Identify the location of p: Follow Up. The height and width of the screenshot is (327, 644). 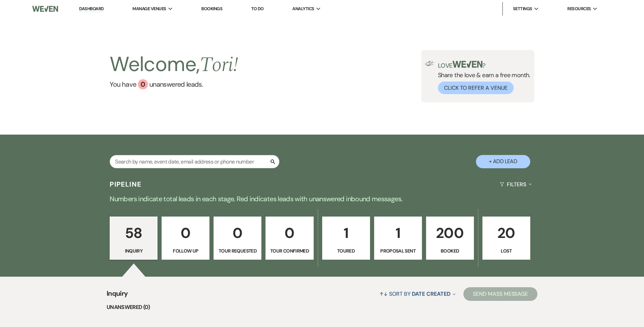
(185, 250).